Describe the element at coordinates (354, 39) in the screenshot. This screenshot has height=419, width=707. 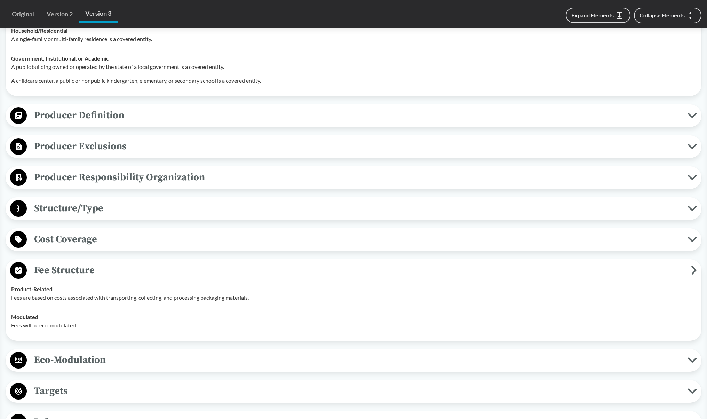
I see `p: A single-family or multi-family residence is a covered entity.` at that location.